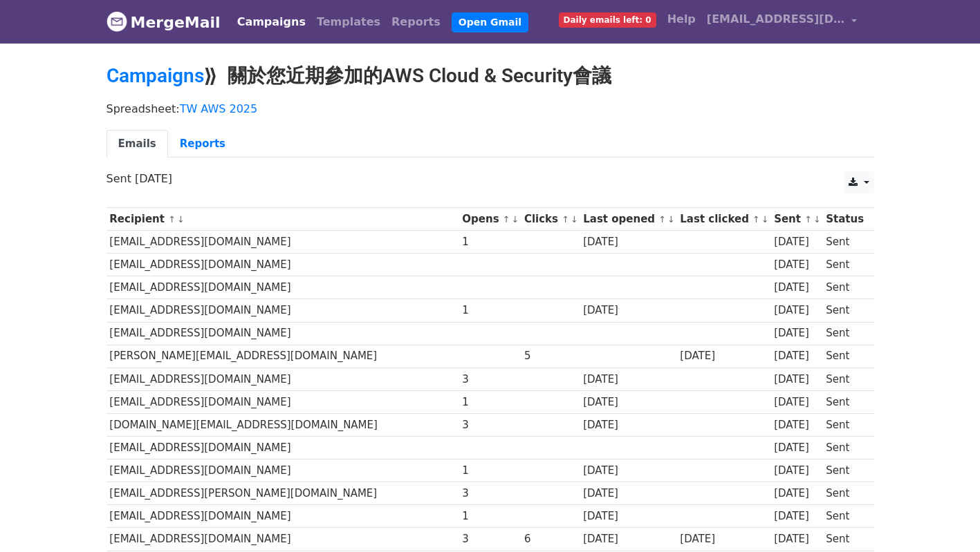  What do you see at coordinates (681, 19) in the screenshot?
I see `a: Help` at bounding box center [681, 19].